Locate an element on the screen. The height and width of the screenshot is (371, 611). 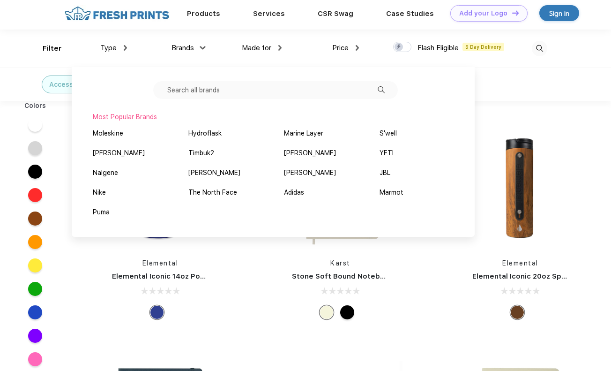
a: Elemental Iconic 14oz Pop Fidget Bottle is located at coordinates (183, 276).